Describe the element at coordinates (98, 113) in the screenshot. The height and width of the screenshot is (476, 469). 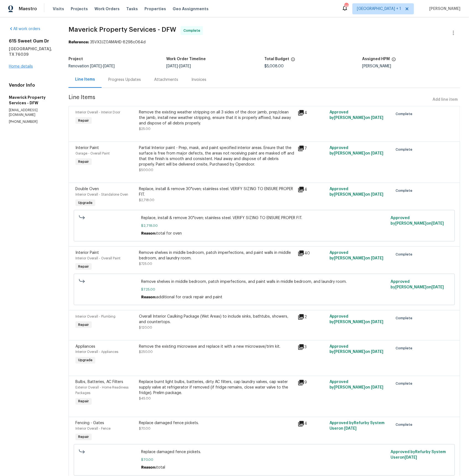
I see `span: Interior Overall - Interior Door` at that location.